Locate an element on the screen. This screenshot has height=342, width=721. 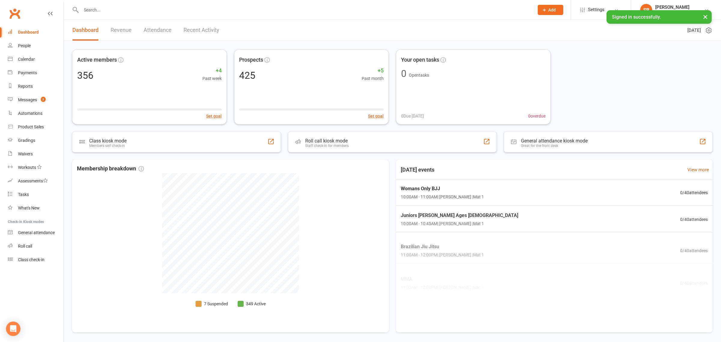
span: Past month is located at coordinates (372, 78).